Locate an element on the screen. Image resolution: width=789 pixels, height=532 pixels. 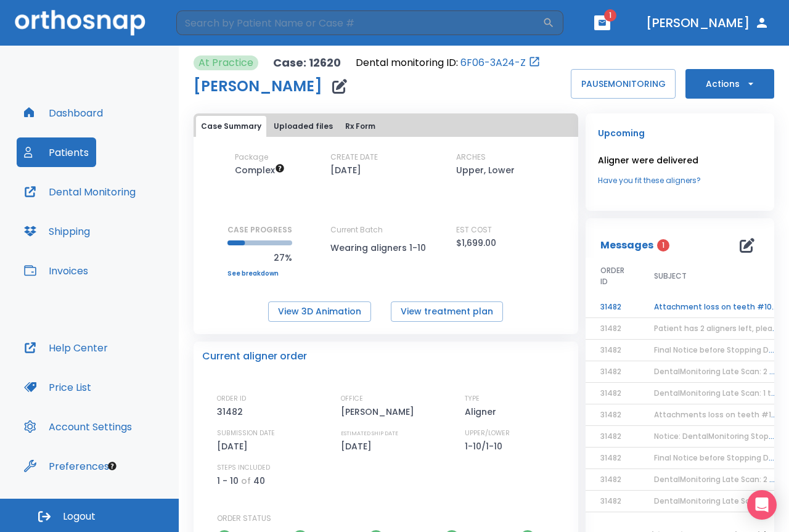
img: Orthosnap is located at coordinates (80, 22).